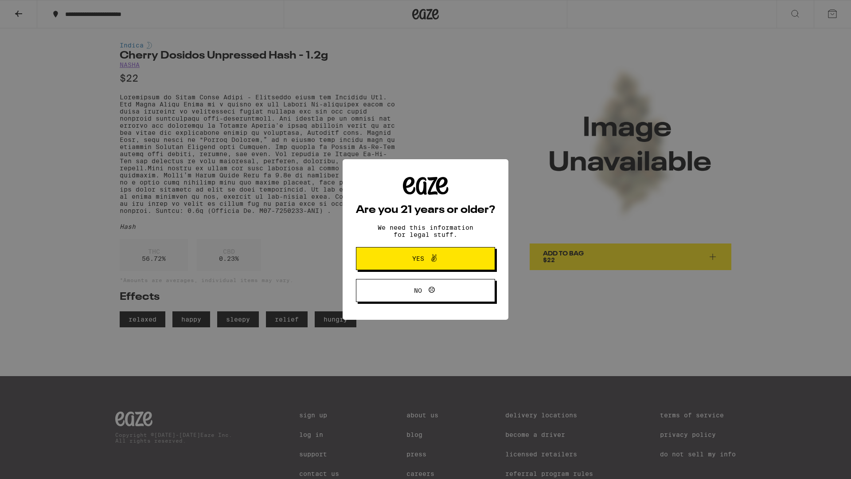 Image resolution: width=851 pixels, height=479 pixels. I want to click on span: No, so click(418, 290).